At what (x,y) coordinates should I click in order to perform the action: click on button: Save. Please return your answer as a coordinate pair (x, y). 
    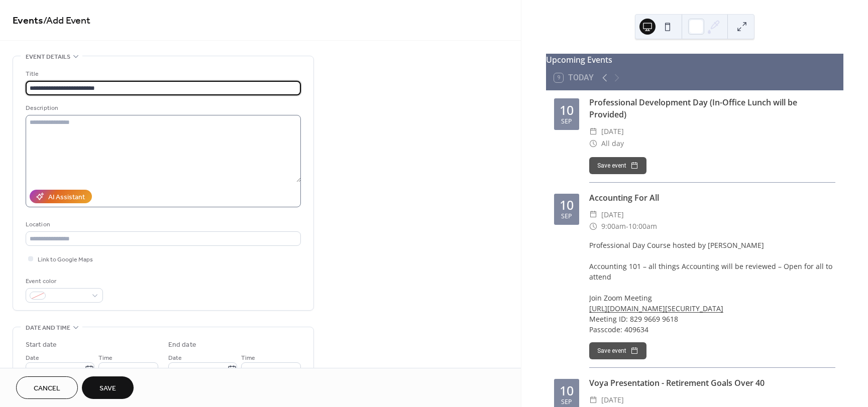
    Looking at the image, I should click on (108, 387).